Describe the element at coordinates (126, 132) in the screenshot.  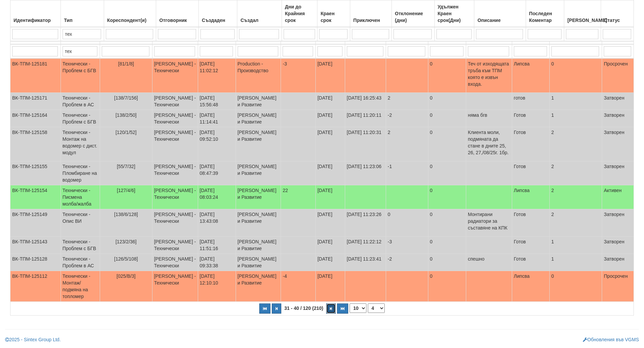
I see `span: [120/1/52]` at that location.